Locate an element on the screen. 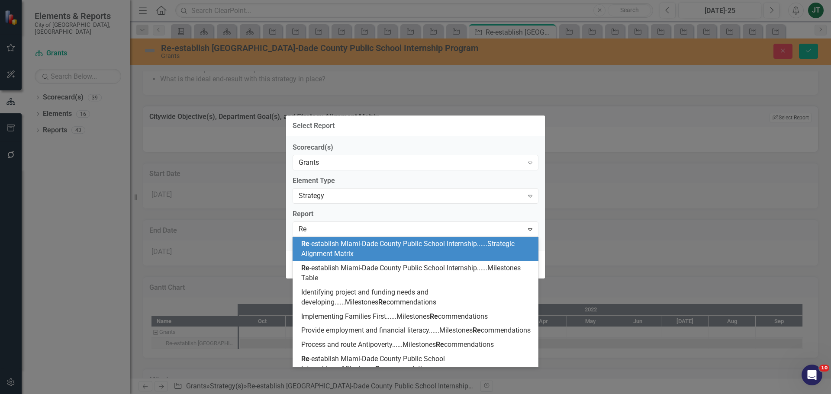 This screenshot has width=831, height=394. span: Identifying project and funding needs and developing......Milestones commendations is located at coordinates (369, 297).